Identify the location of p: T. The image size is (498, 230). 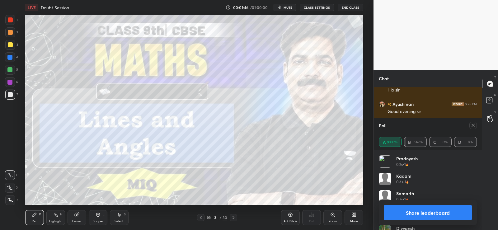
(495, 77).